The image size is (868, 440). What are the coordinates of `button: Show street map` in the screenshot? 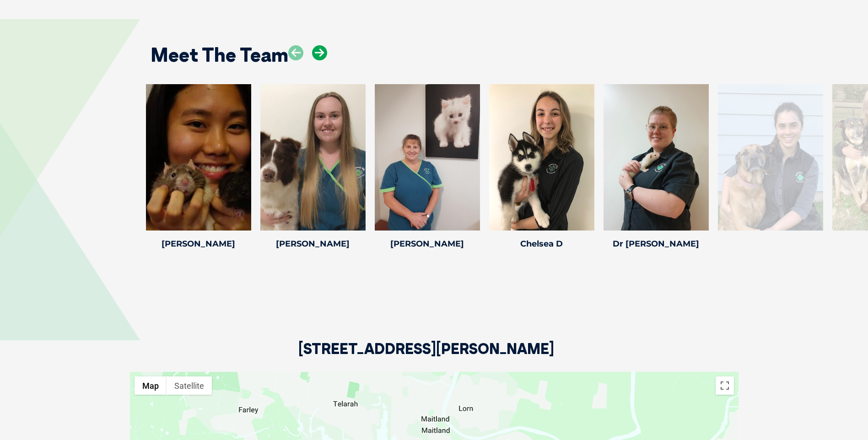 It's located at (150, 386).